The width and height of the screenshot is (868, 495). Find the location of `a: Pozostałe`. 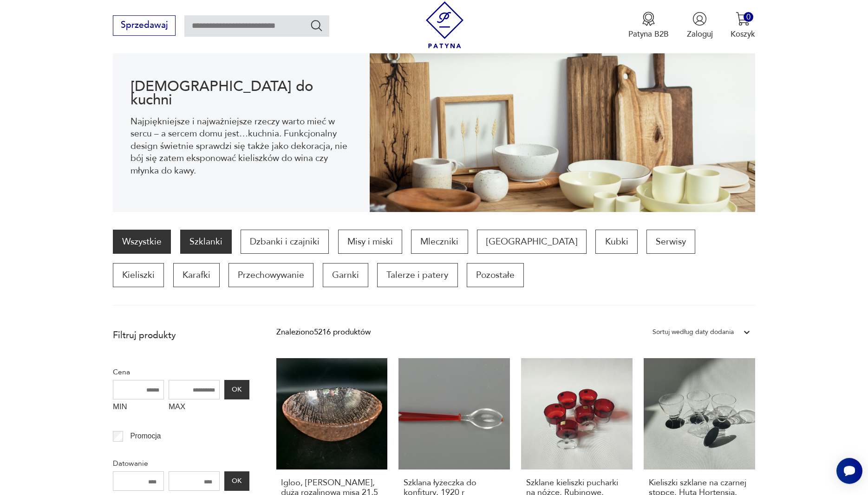

a: Pozostałe is located at coordinates (495, 275).